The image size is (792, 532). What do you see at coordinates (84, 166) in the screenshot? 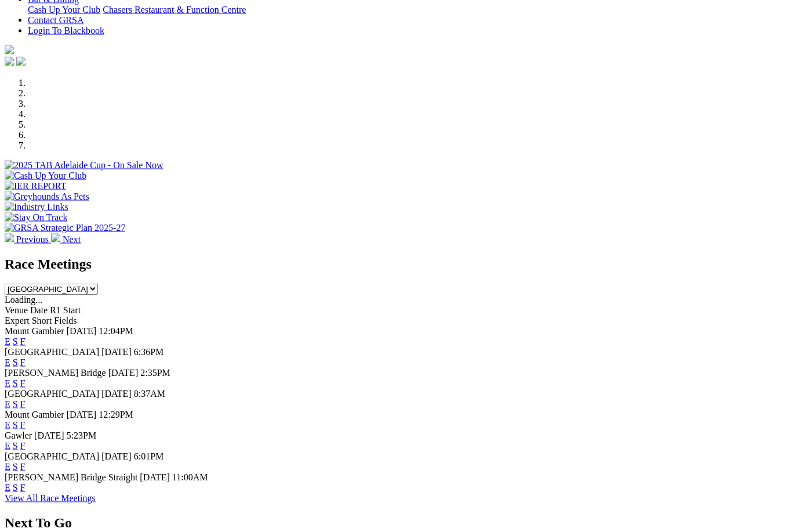
I see `img: 2025 TAB Adelaide Cup - On Sale Now` at bounding box center [84, 166].